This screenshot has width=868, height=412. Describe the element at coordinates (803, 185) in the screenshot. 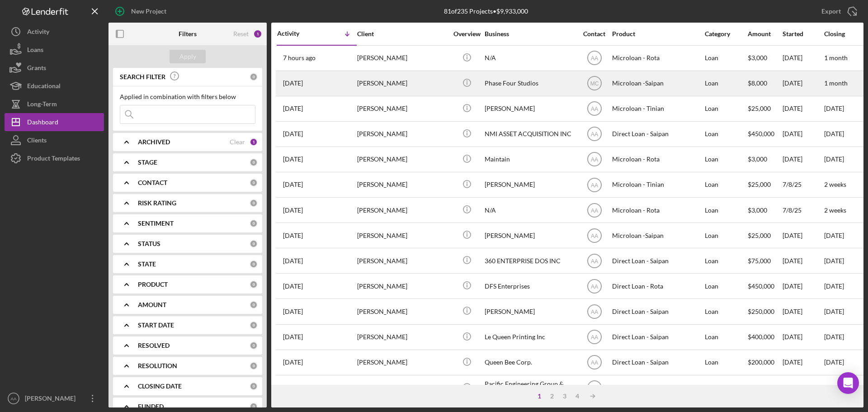

I see `div: 7/8/25` at that location.